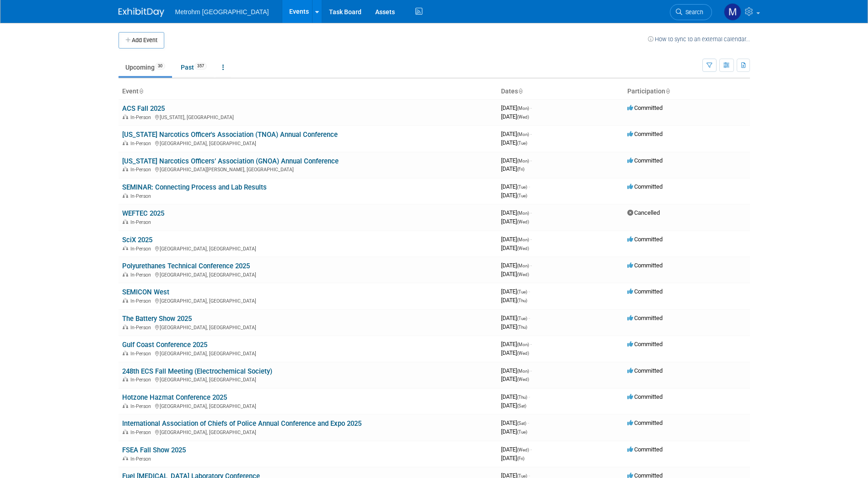  I want to click on a: Past357, so click(194, 67).